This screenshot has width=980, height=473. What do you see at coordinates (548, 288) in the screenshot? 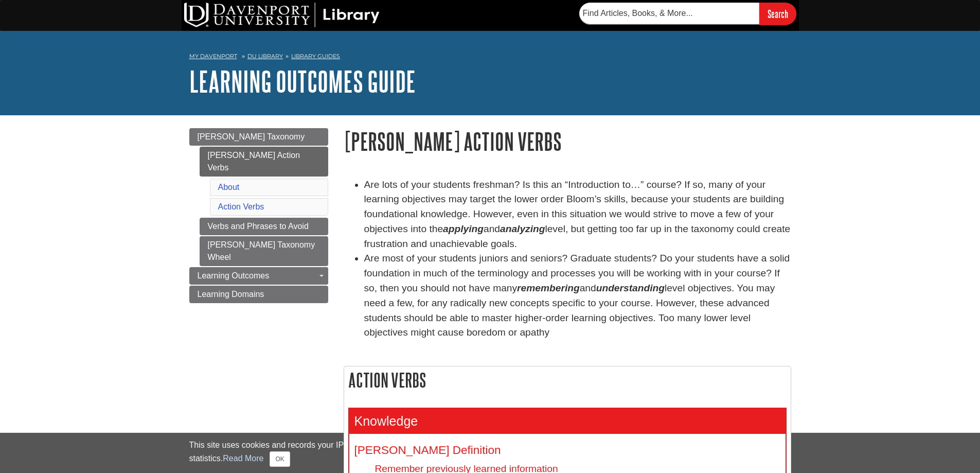
I see `em: remembering` at bounding box center [548, 288].